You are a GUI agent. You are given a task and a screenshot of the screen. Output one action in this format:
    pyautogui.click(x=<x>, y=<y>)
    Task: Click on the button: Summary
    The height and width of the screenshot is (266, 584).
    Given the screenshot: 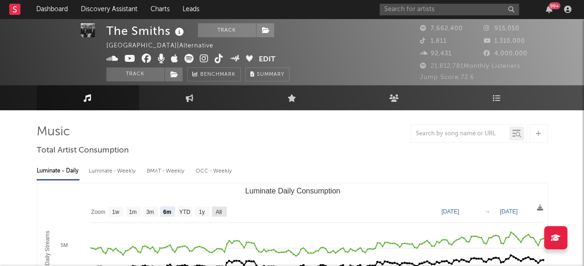 What is the action you would take?
    pyautogui.click(x=267, y=74)
    